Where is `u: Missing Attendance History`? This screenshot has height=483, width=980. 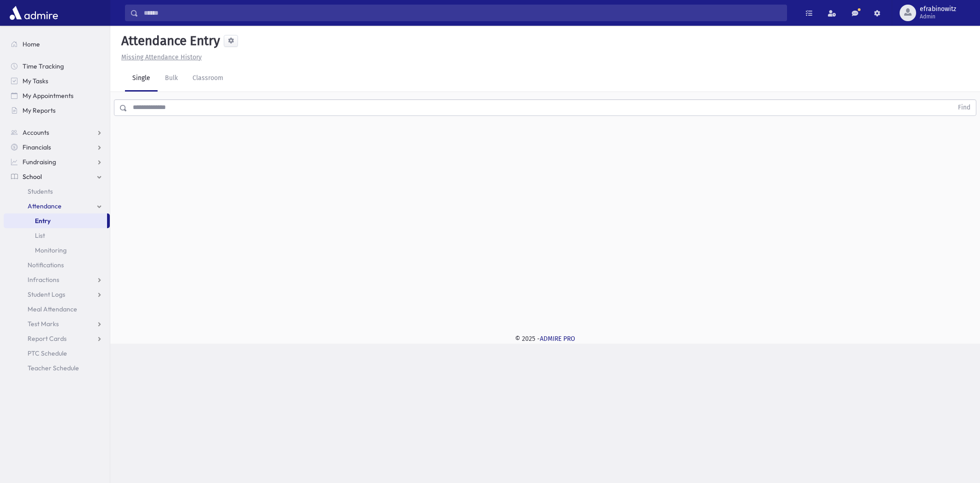 u: Missing Attendance History is located at coordinates (162, 57).